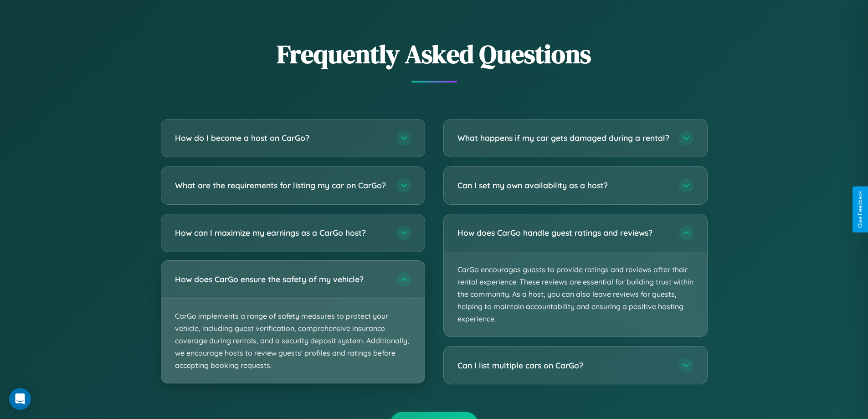 This screenshot has width=868, height=419. I want to click on h2: Frequently Asked Questions, so click(434, 54).